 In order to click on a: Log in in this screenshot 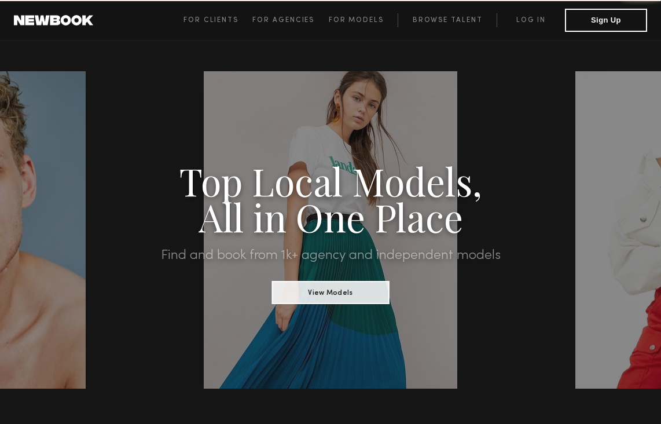, I will do `click(531, 20)`.